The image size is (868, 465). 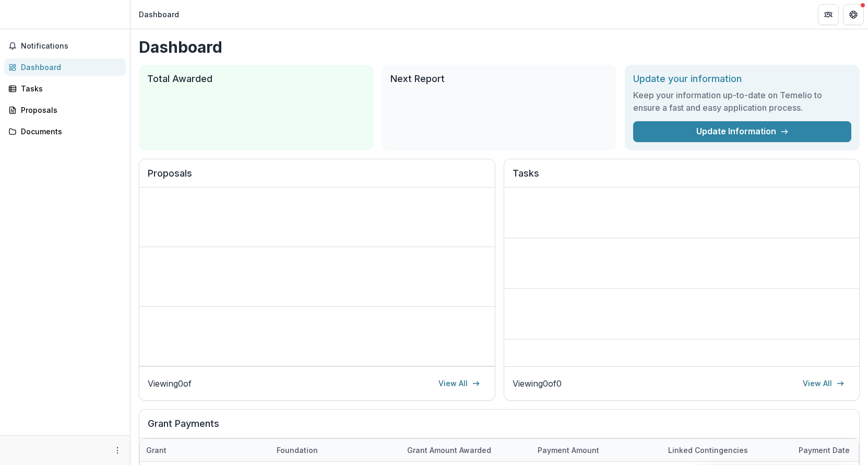 What do you see at coordinates (499, 428) in the screenshot?
I see `h2: Grant Payments` at bounding box center [499, 428].